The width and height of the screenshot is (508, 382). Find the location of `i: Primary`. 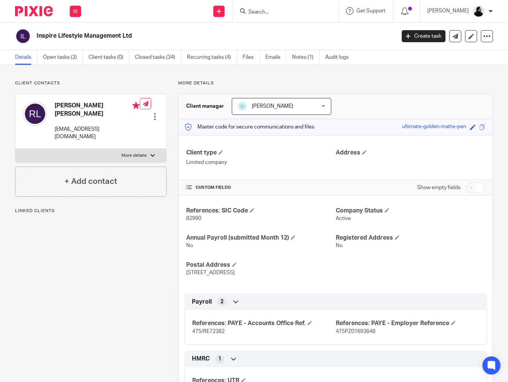

i: Primary is located at coordinates (136, 106).